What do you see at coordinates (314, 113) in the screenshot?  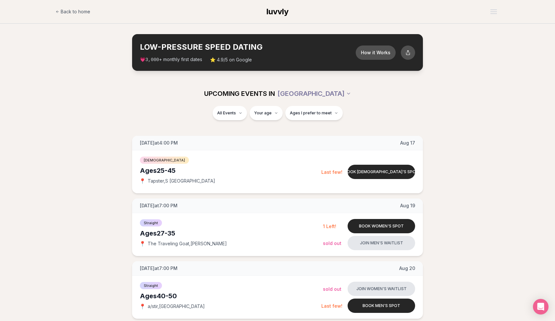 I see `button: Ages I prefer to meet` at bounding box center [314, 113].